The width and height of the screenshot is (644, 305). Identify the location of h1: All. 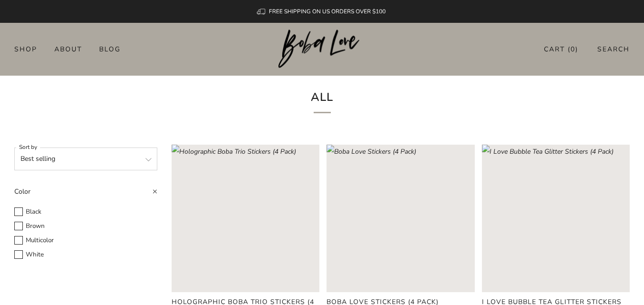
(322, 100).